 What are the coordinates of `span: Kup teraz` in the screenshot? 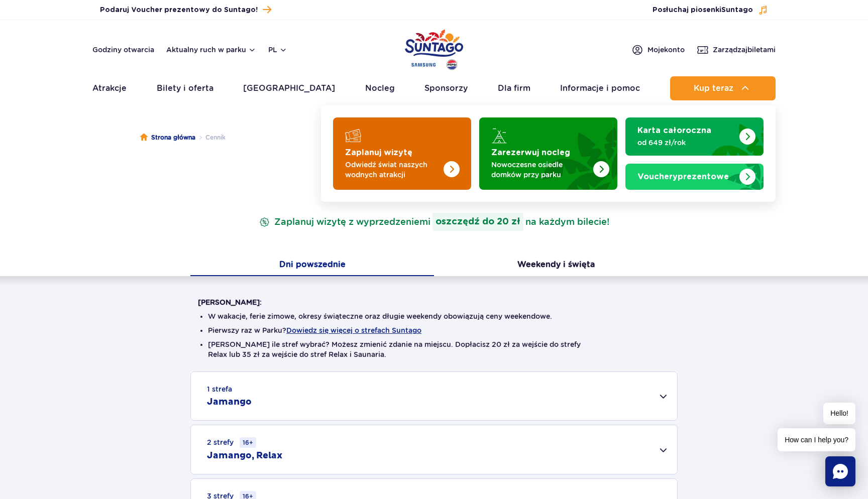 It's located at (713, 88).